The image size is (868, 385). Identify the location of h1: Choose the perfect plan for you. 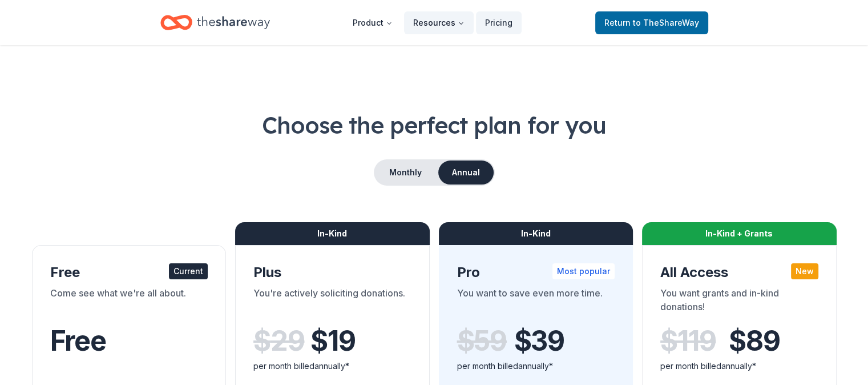
(433, 125).